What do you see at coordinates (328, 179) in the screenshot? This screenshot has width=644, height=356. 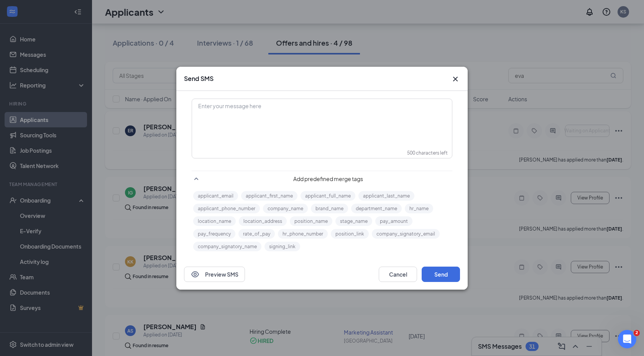 I see `span: Add predefined merge tags` at bounding box center [328, 179].